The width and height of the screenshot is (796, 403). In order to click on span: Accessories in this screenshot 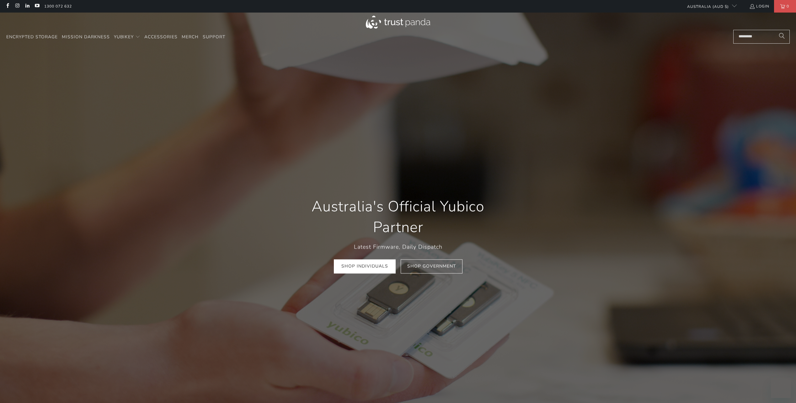, I will do `click(161, 37)`.